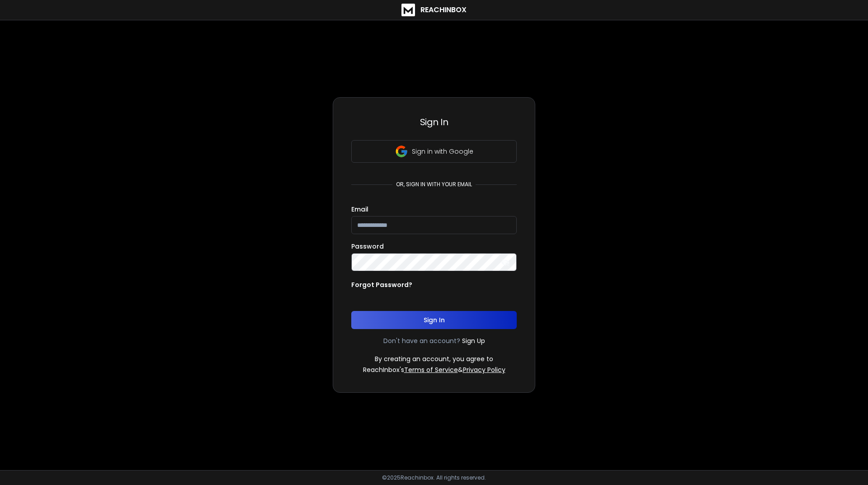 The width and height of the screenshot is (868, 485). I want to click on a: Privacy Policy, so click(484, 370).